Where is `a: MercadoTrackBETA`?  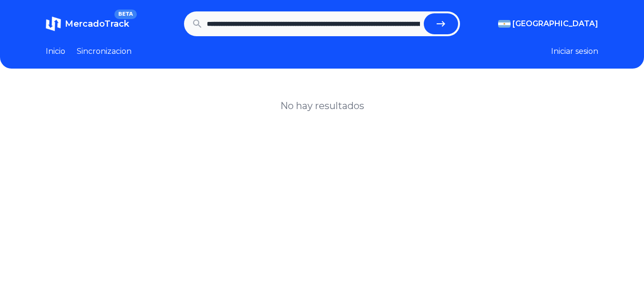 a: MercadoTrackBETA is located at coordinates (87, 24).